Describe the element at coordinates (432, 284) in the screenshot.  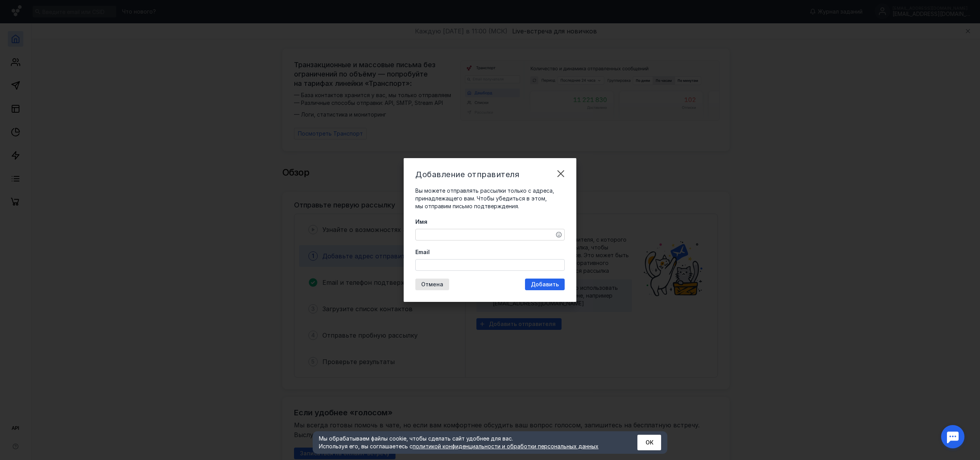
I see `span: Отмена` at that location.